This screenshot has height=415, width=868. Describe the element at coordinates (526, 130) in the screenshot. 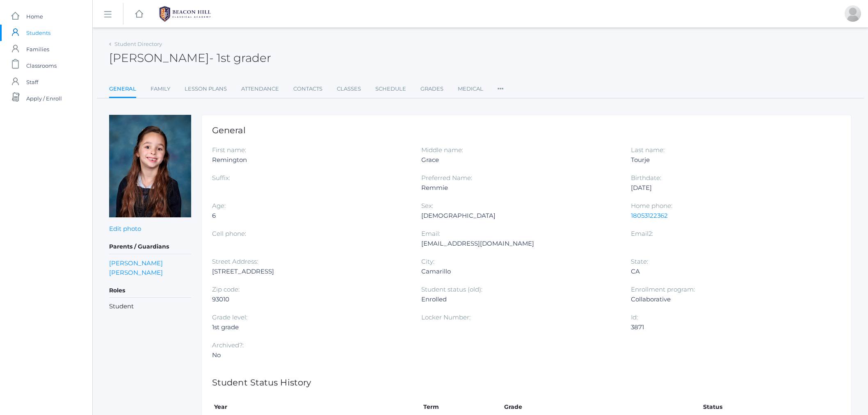

I see `h1: General` at that location.